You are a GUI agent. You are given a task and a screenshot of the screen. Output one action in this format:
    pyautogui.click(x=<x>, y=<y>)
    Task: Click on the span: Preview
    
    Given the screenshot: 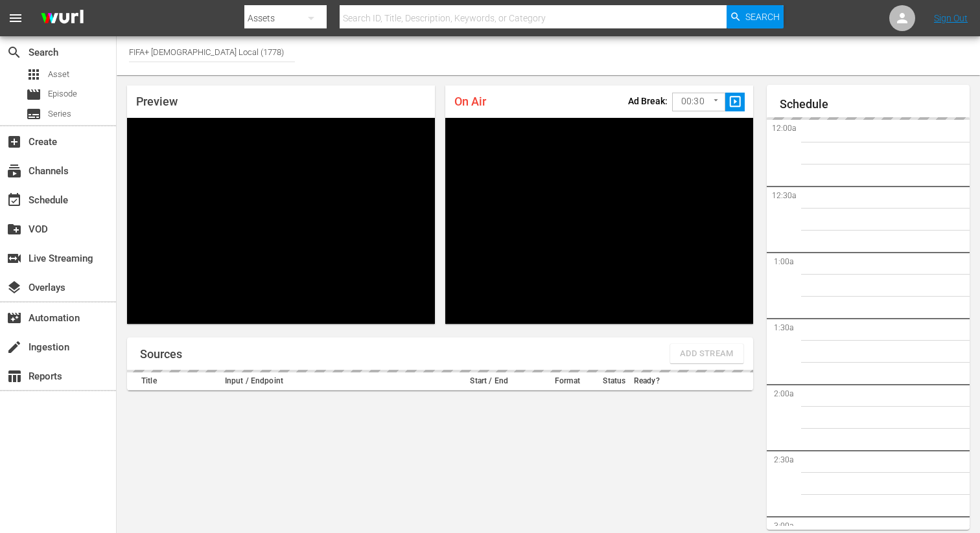 What is the action you would take?
    pyautogui.click(x=157, y=101)
    